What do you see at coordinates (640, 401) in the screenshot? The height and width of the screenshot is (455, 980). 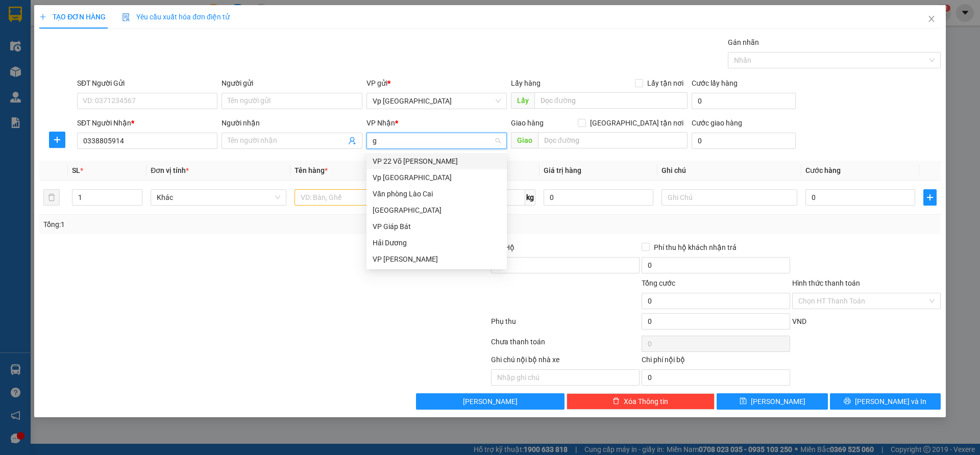 I see `button: deleteXóa Thông tin` at bounding box center [640, 401].